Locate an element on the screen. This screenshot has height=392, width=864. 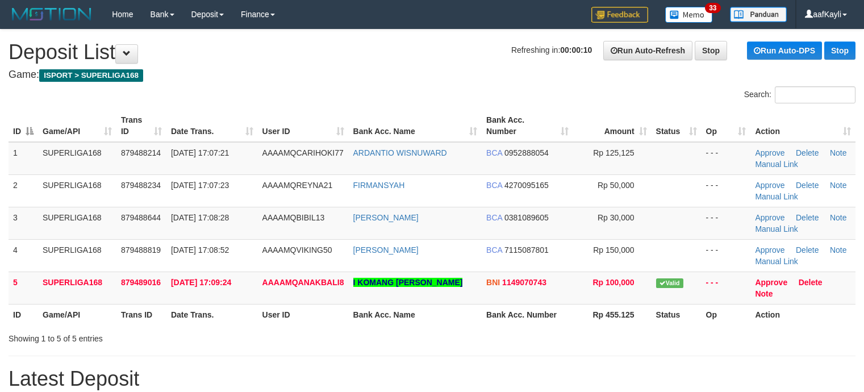
th: Rp 455.125 is located at coordinates (612, 314).